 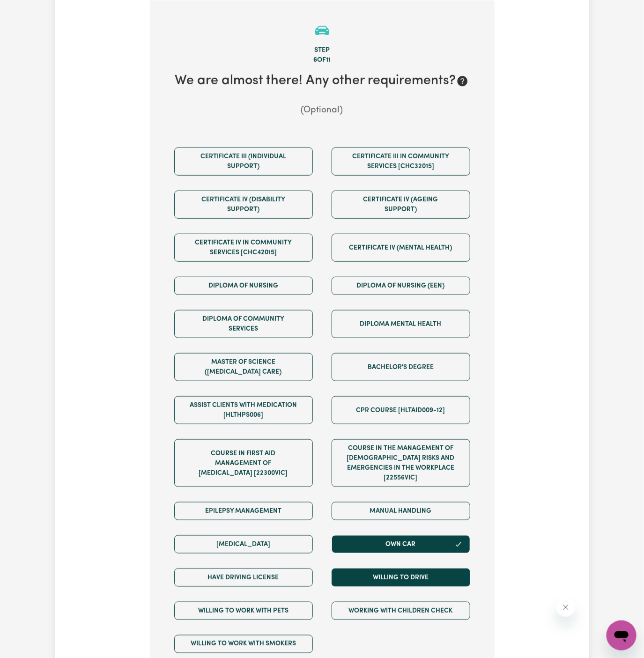 What do you see at coordinates (401, 367) in the screenshot?
I see `button: Bachelor's Degree` at bounding box center [401, 367].